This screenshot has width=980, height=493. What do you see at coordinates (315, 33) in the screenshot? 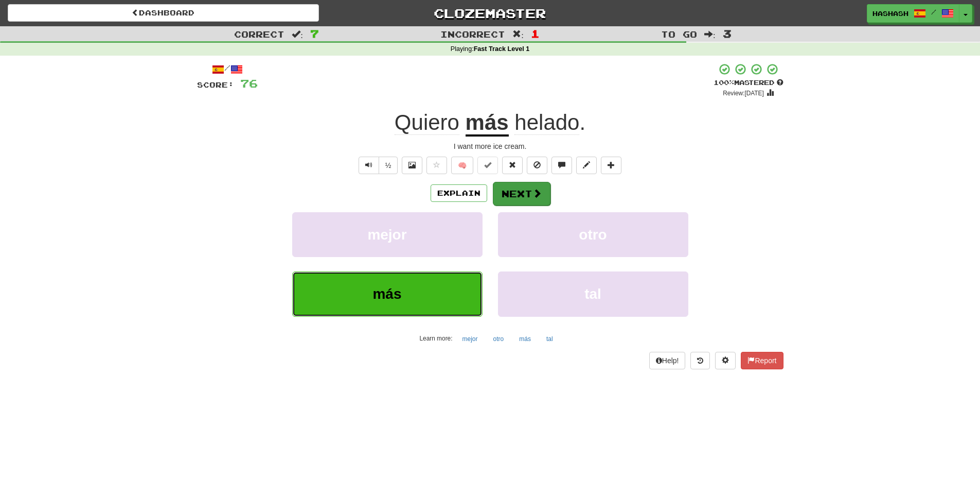
I see `span: 7` at bounding box center [315, 33].